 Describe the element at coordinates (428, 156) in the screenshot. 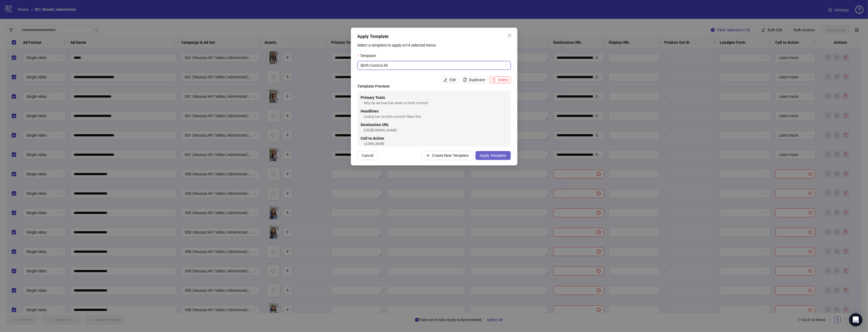

I see `span: plus` at that location.